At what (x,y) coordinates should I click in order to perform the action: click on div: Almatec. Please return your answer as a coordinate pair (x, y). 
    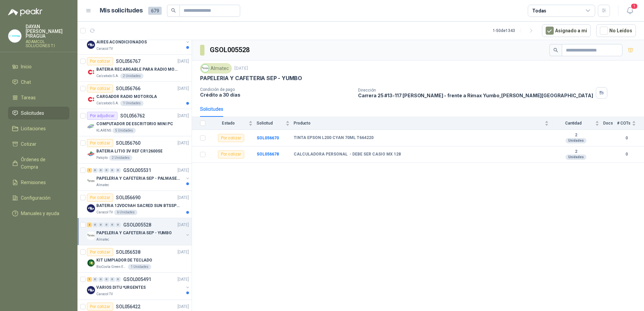
    Looking at the image, I should click on (216, 68).